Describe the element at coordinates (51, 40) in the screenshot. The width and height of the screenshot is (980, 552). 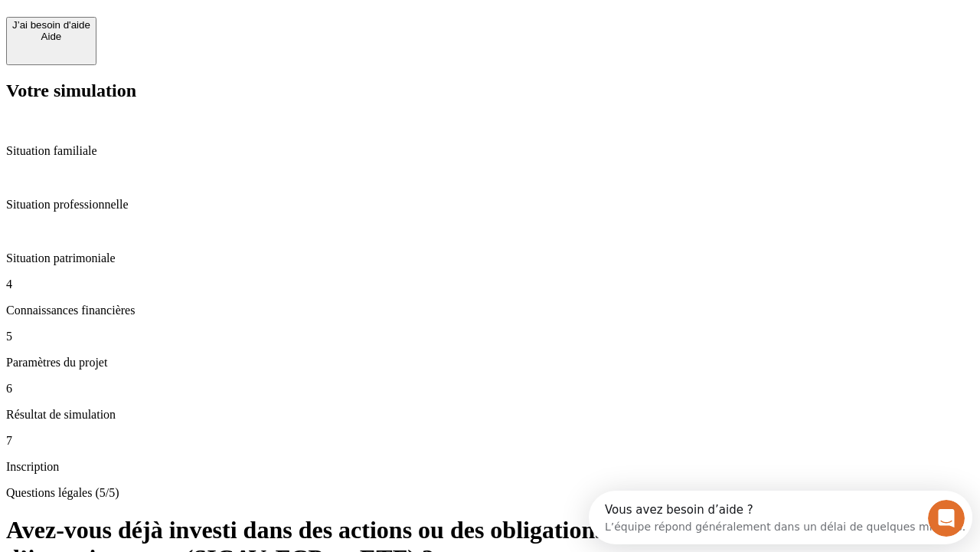
I see `button: J’ai besoin d'aideAide` at that location.